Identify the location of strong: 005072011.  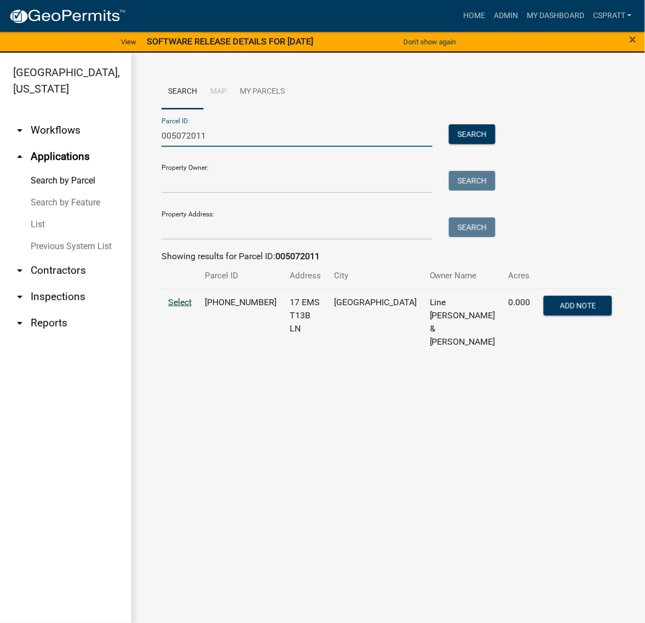
(298, 256).